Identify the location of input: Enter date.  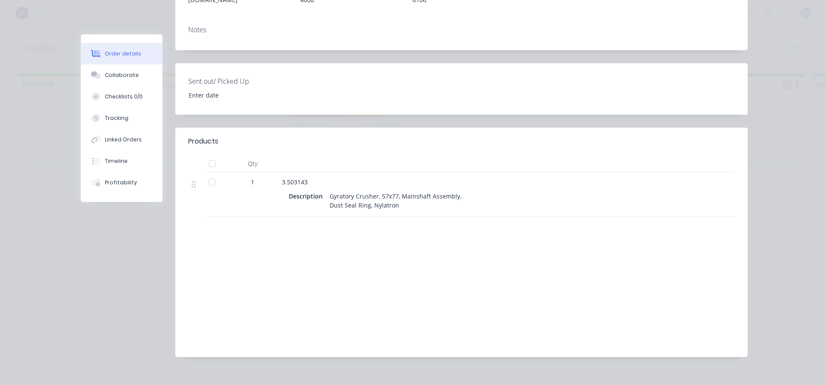
(236, 95).